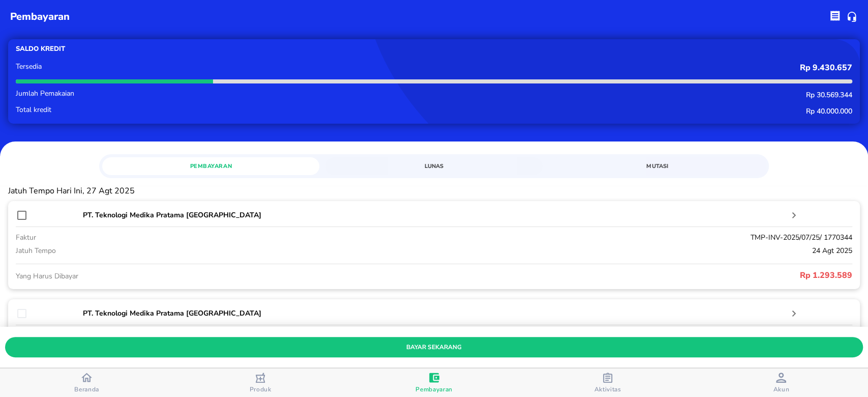  Describe the element at coordinates (434, 166) in the screenshot. I see `span: Lunas` at that location.